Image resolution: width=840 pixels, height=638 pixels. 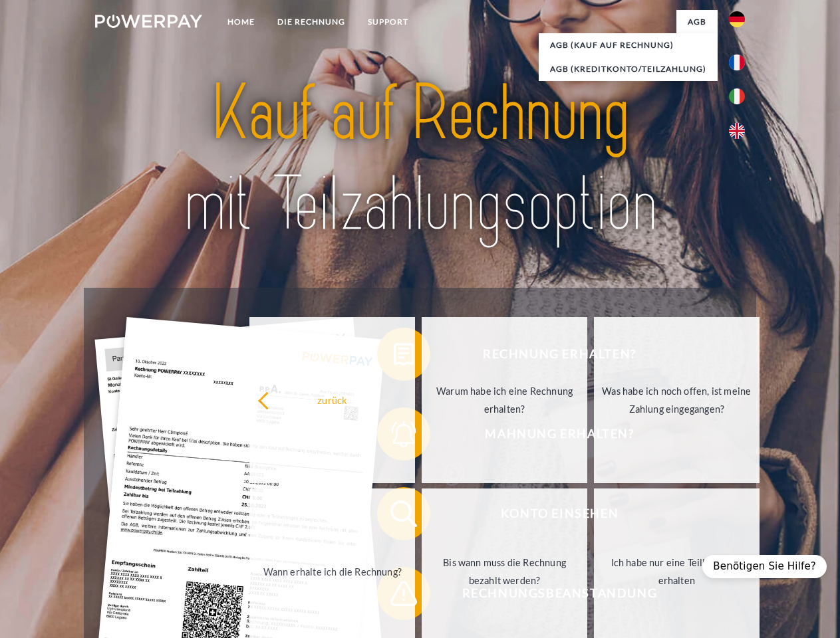 What do you see at coordinates (677, 572) in the screenshot?
I see `div: Ich habe nur eine Teillieferung erhalten` at bounding box center [677, 572].